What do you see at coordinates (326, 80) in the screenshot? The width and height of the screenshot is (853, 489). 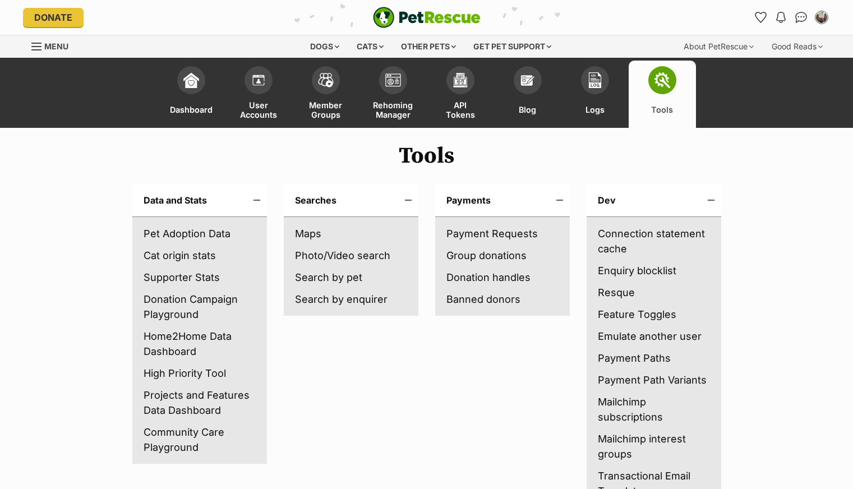 I see `img: team-members-icon-5396bd8760b3fe7c0b43da4ab00e1e3bb1a5d9ba89233759b79545d2d3fc5d0d.svg` at bounding box center [326, 80].